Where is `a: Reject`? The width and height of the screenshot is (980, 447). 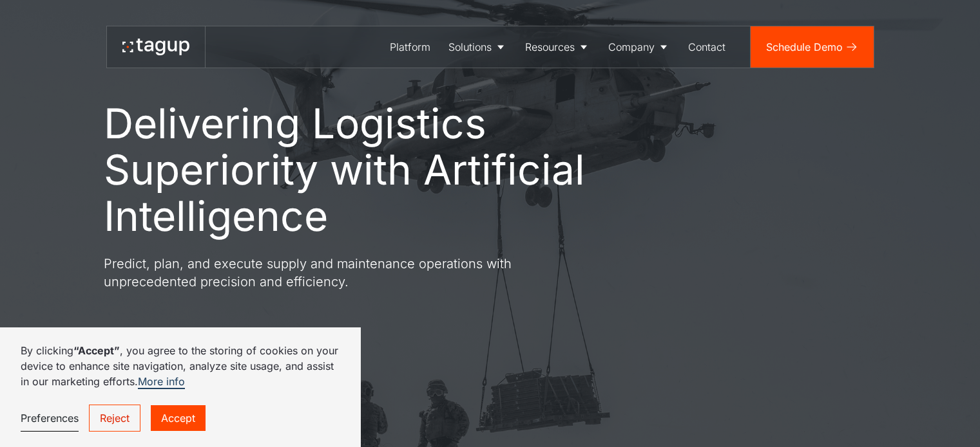
a: Reject is located at coordinates (115, 419).